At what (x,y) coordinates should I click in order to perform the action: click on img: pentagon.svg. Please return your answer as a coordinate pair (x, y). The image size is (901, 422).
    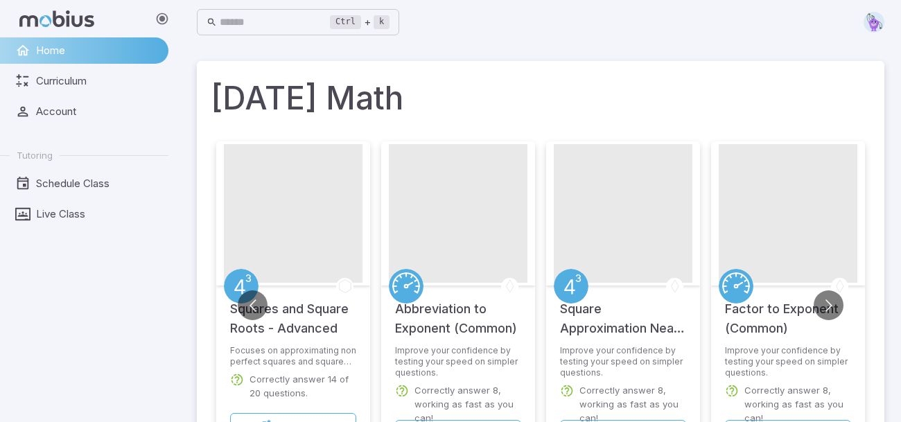
    Looking at the image, I should click on (874, 22).